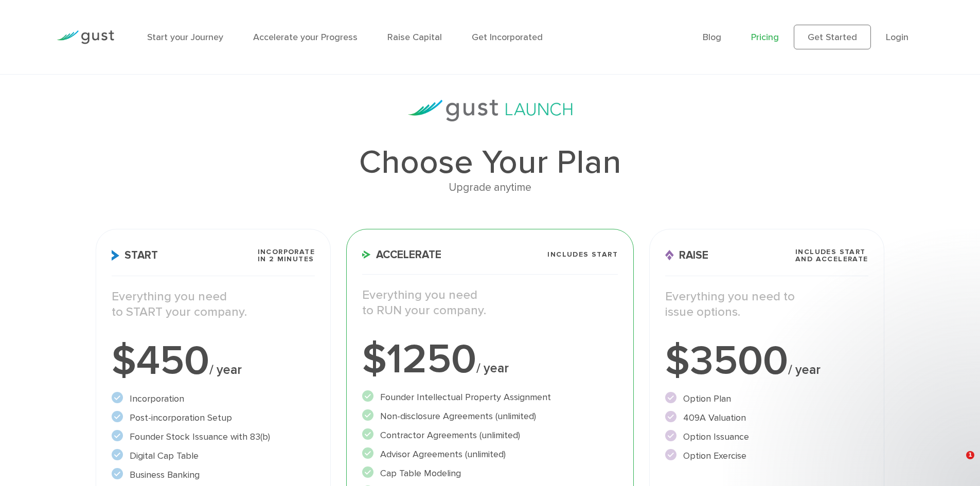  Describe the element at coordinates (415, 37) in the screenshot. I see `a: Raise Capital` at that location.